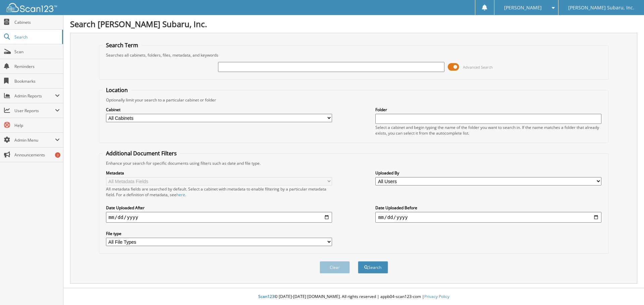 The image size is (644, 305). What do you see at coordinates (354, 55) in the screenshot?
I see `div: Searches all cabinets, folders, files, metadata, and keywords` at bounding box center [354, 55].